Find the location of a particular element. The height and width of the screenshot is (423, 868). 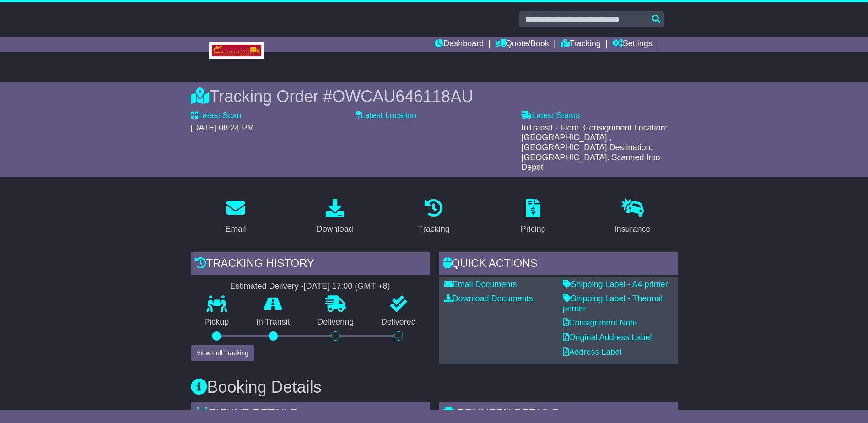

div: Estimated Delivery - is located at coordinates (310, 286).